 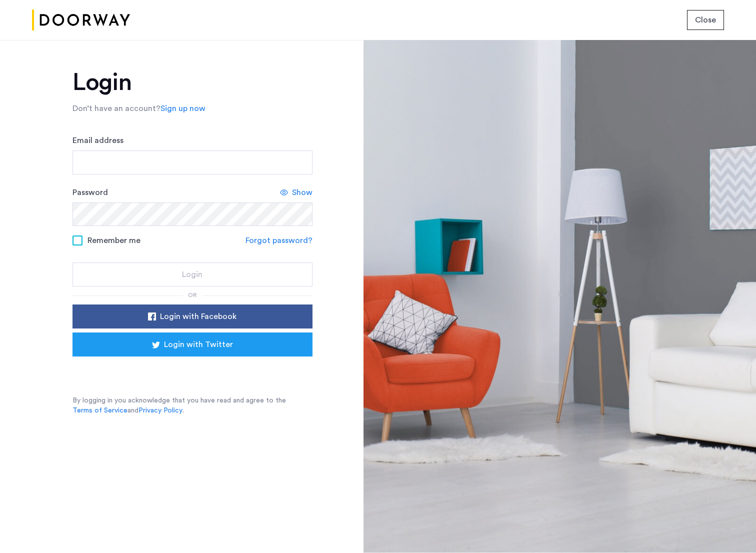 I want to click on span: Don’t have an account?, so click(x=117, y=109).